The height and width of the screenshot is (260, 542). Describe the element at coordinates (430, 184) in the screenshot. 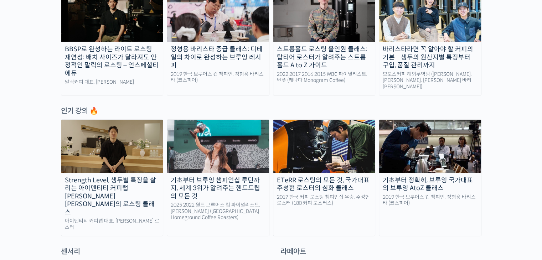

I see `div: 기초부터 정확히, 브루잉 국가대표의 브루잉 AtoZ 클래스` at that location.